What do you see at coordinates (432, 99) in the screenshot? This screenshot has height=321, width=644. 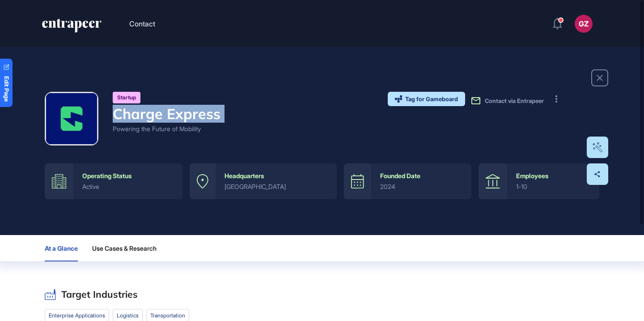 I see `span: Tag for Gameboard` at bounding box center [432, 99].